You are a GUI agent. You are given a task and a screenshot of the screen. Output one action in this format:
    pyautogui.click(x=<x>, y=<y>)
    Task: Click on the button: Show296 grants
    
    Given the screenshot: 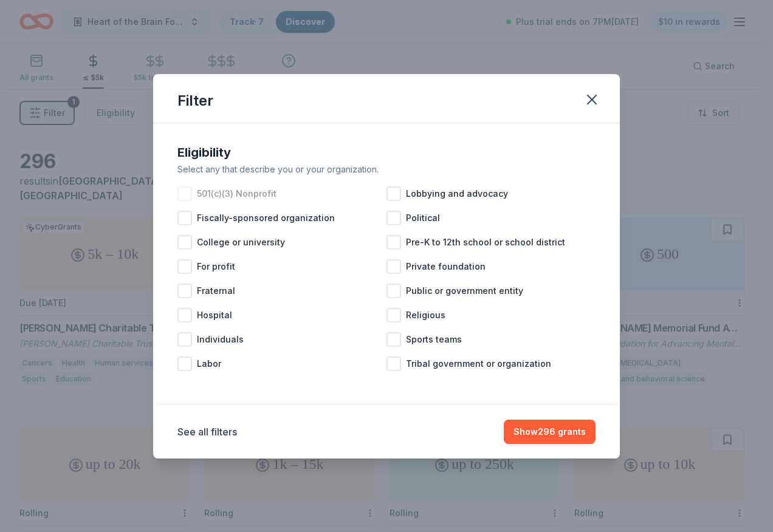 What is the action you would take?
    pyautogui.click(x=550, y=432)
    